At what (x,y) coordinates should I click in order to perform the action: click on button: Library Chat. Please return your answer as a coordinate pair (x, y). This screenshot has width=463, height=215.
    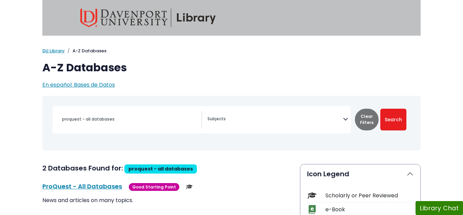
    Looking at the image, I should click on (439, 207).